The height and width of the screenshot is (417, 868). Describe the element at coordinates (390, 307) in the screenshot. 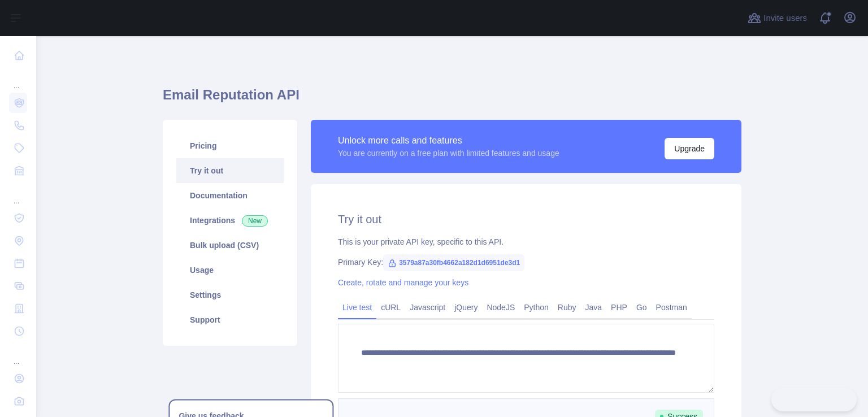

I see `a: cURL` at that location.